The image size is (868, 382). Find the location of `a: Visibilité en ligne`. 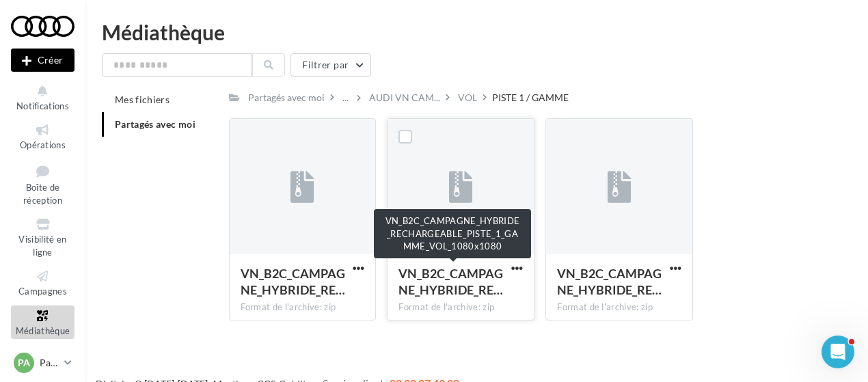

a: Visibilité en ligne is located at coordinates (43, 238).